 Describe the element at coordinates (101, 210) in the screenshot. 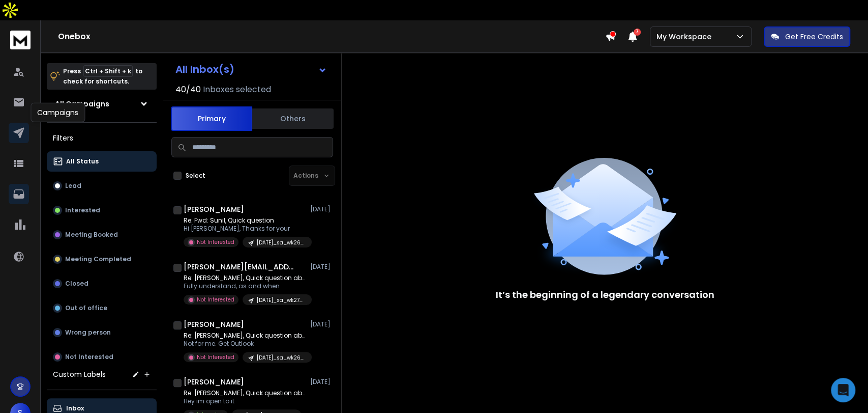

I see `button: Interested` at that location.